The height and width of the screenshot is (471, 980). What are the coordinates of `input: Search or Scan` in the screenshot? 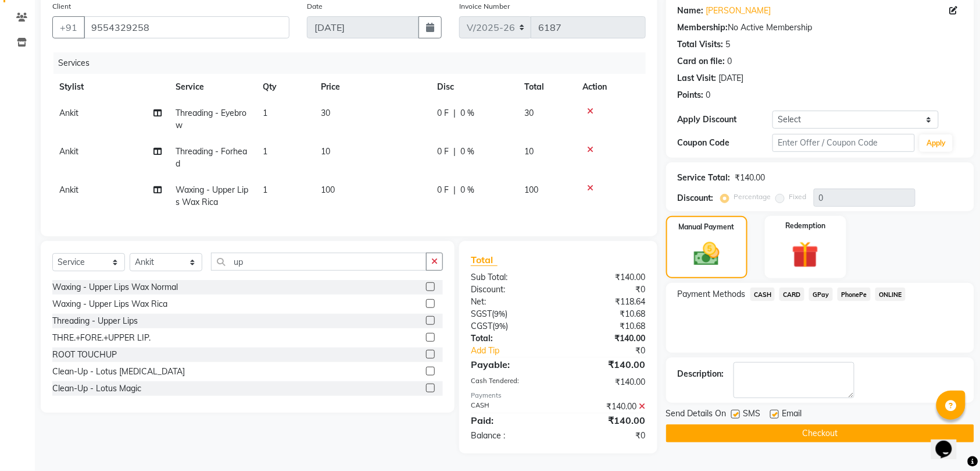 It's located at (318, 262).